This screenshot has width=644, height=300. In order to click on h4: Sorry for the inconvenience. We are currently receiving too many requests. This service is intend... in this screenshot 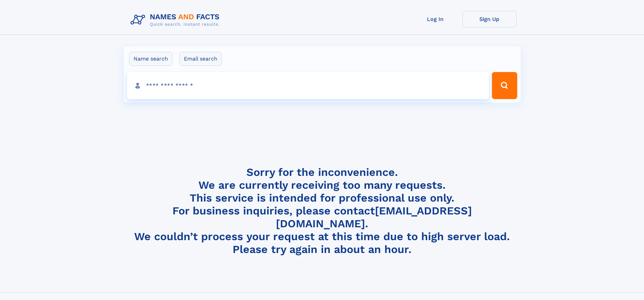, I will do `click(322, 211)`.